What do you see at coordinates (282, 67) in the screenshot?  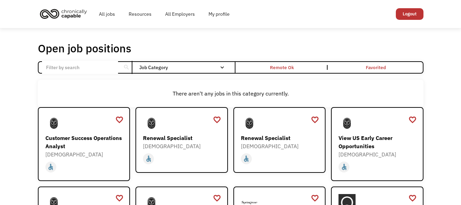 I see `div: Remote Ok` at bounding box center [282, 67].